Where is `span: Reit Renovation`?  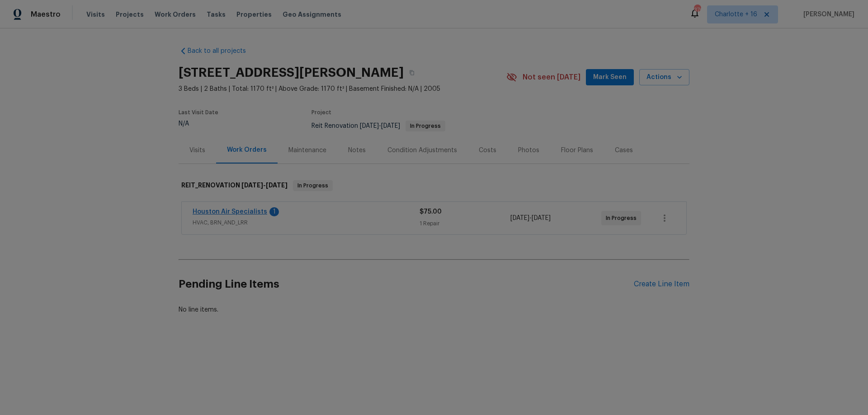
span: Reit Renovation is located at coordinates (378, 126).